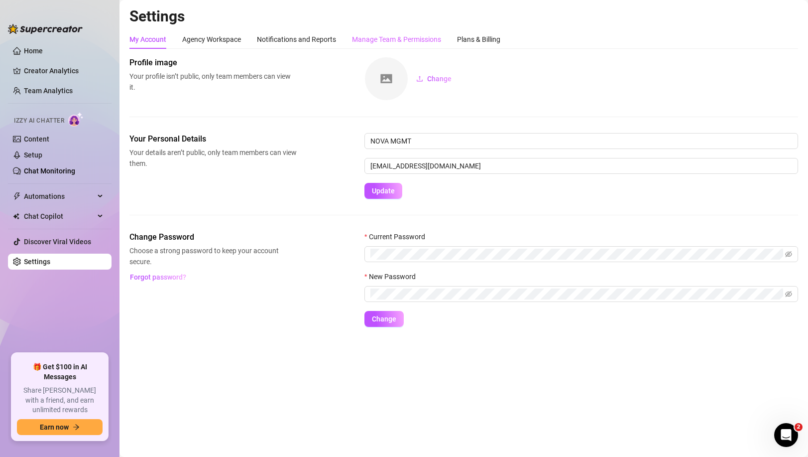 This screenshot has height=457, width=808. Describe the element at coordinates (386, 79) in the screenshot. I see `img: square-placeholder.png` at that location.